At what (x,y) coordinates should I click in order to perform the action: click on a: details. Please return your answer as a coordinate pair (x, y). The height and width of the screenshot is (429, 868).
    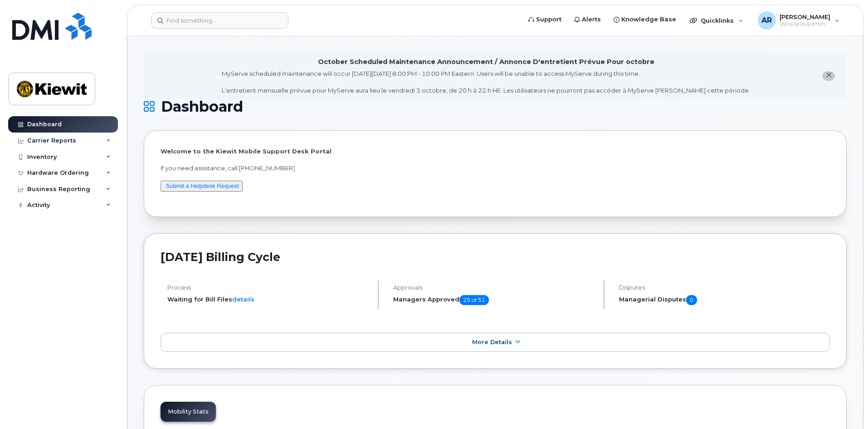
    Looking at the image, I should click on (243, 299).